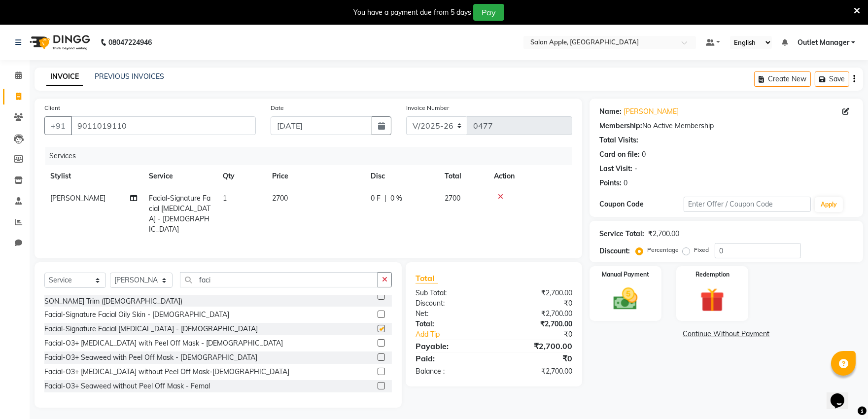 This screenshot has height=419, width=868. Describe the element at coordinates (663, 250) in the screenshot. I see `label: Percentage` at that location.